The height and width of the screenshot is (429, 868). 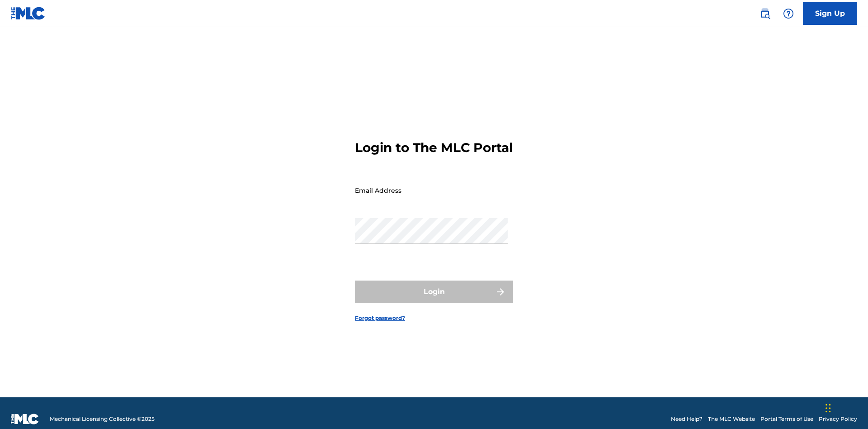 What do you see at coordinates (765, 14) in the screenshot?
I see `img: search` at bounding box center [765, 14].